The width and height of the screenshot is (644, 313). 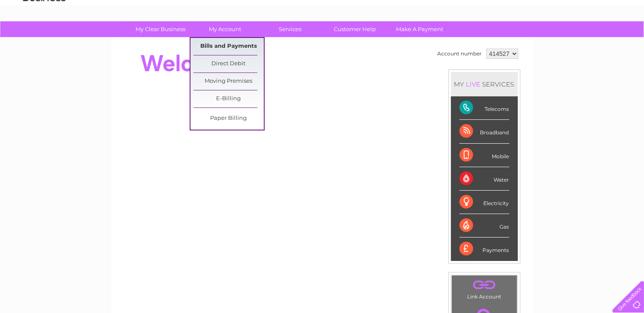 What do you see at coordinates (524, 39) in the screenshot?
I see `a: Energy` at bounding box center [524, 39].